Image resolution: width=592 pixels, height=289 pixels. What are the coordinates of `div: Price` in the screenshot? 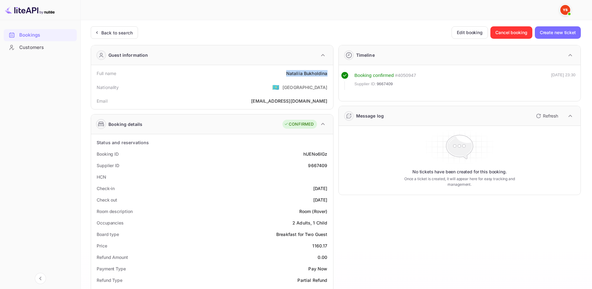 It's located at (102, 246).